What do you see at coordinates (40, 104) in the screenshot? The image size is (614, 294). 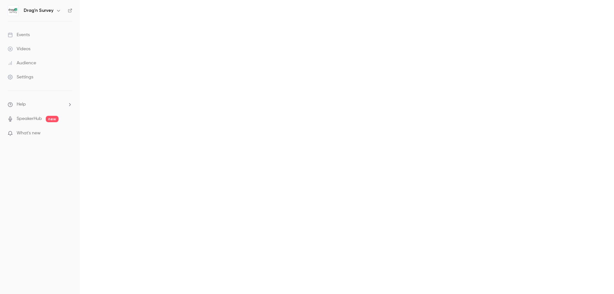 I see `li: help-dropdown-opener` at bounding box center [40, 104].